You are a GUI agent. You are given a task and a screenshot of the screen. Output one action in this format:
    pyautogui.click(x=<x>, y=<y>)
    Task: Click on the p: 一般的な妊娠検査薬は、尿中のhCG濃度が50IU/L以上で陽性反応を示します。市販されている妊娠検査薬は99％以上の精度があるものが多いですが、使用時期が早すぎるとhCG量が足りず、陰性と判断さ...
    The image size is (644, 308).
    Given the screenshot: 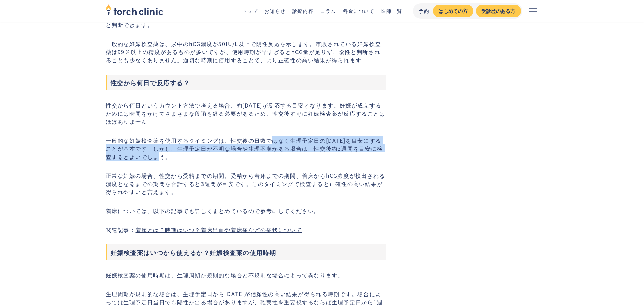 What is the action you would take?
    pyautogui.click(x=245, y=51)
    